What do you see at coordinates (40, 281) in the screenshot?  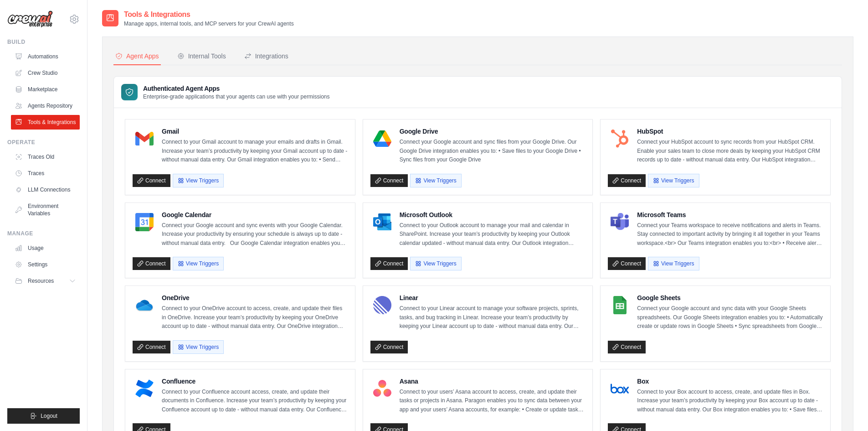 I see `span: Resources` at bounding box center [40, 281].